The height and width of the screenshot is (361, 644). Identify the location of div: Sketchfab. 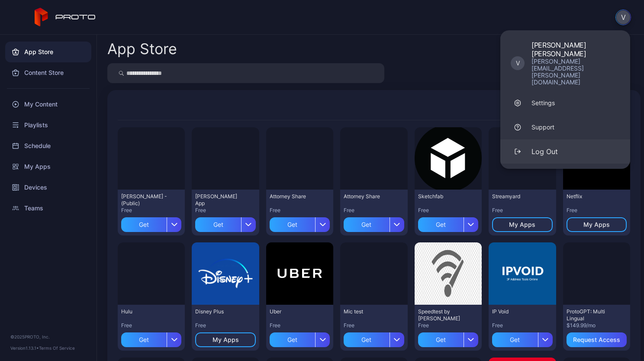
(442, 196).